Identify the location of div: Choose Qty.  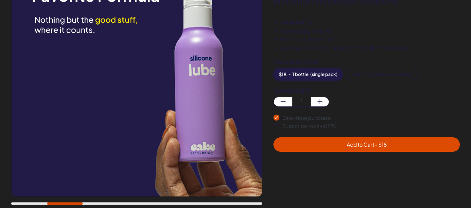
(366, 91).